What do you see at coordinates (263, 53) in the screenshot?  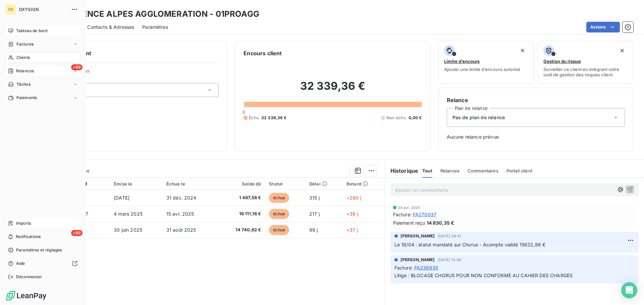 I see `h6: Encours client` at bounding box center [263, 53].